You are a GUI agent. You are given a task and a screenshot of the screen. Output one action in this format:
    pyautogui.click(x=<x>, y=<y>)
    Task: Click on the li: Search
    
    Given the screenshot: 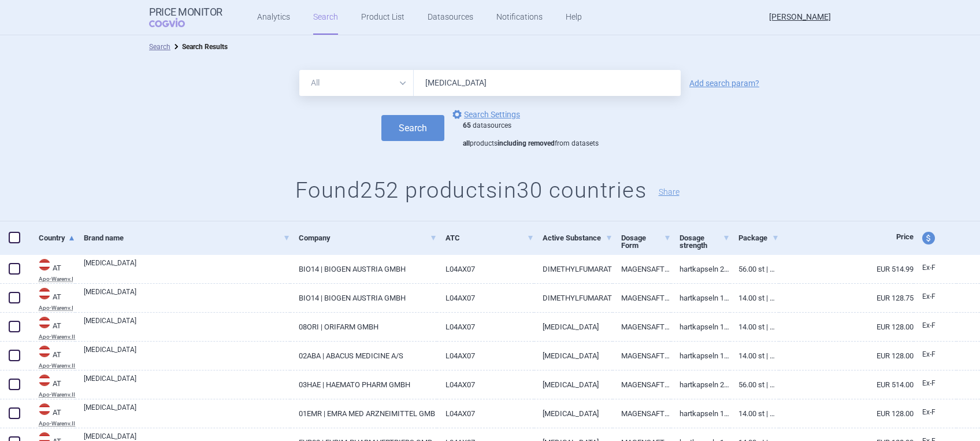 What is the action you would take?
    pyautogui.click(x=160, y=47)
    